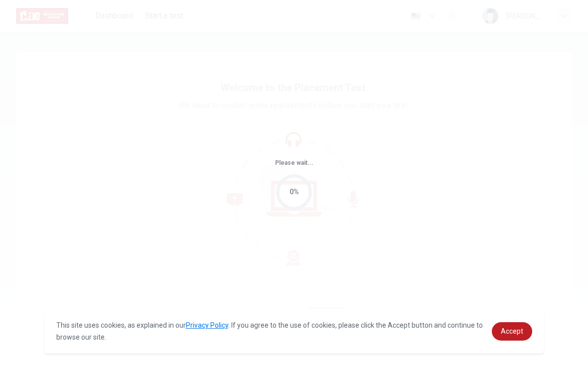  I want to click on span: Accept, so click(512, 331).